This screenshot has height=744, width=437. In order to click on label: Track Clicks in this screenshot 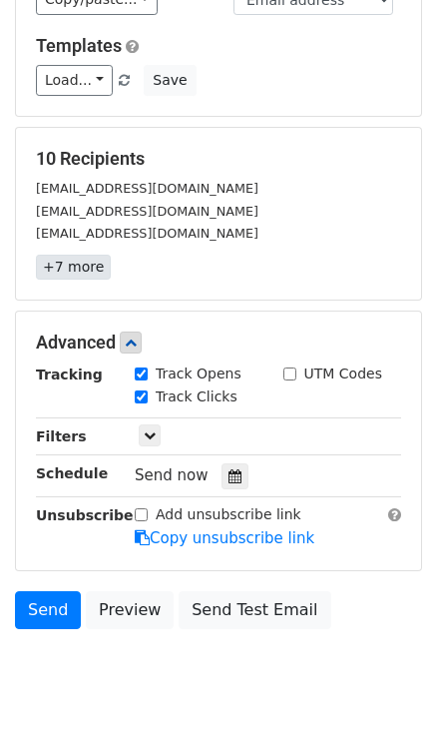, I will do `click(197, 396)`.